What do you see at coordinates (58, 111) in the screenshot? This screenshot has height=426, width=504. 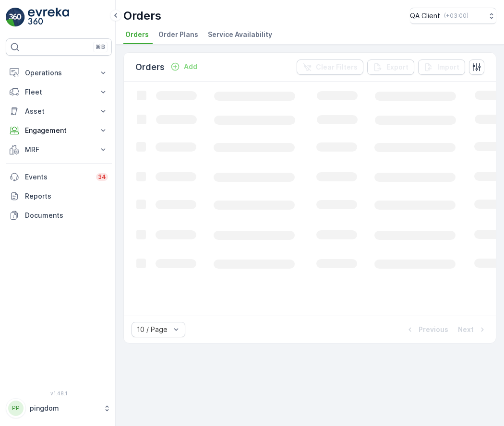 I see `button: Asset` at bounding box center [58, 111].